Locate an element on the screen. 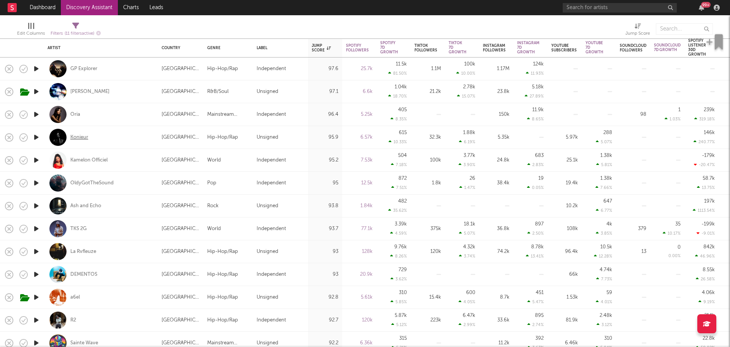  div: 2.99 % is located at coordinates (467, 324).